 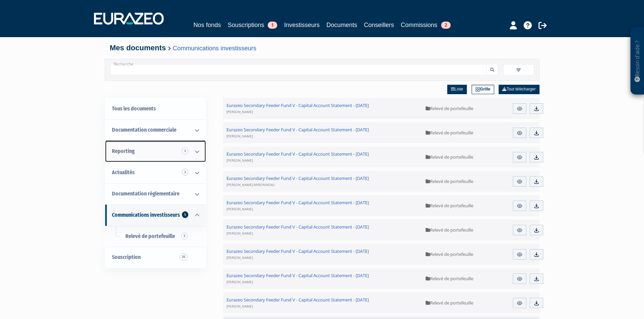 What do you see at coordinates (272, 25) in the screenshot?
I see `span: 1` at bounding box center [272, 25].